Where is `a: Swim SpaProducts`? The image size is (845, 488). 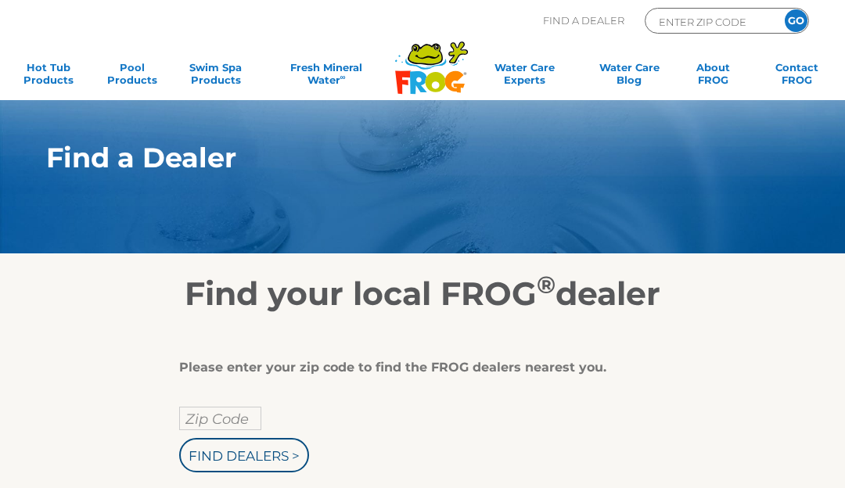 a: Swim SpaProducts is located at coordinates (215, 77).